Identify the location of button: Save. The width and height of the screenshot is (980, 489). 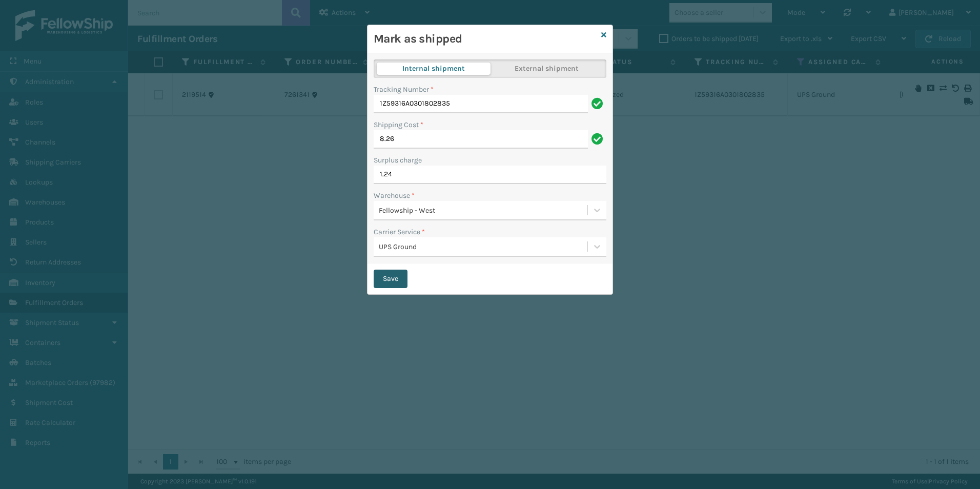
(390, 279).